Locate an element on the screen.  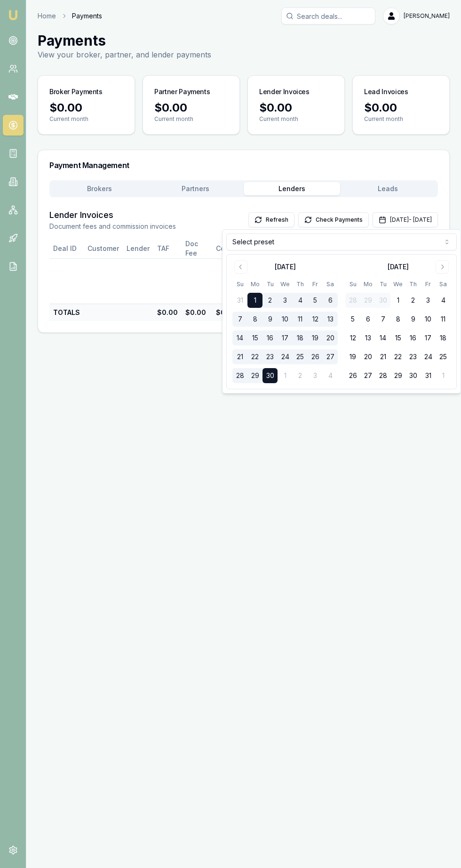
button: 20 is located at coordinates (368, 357).